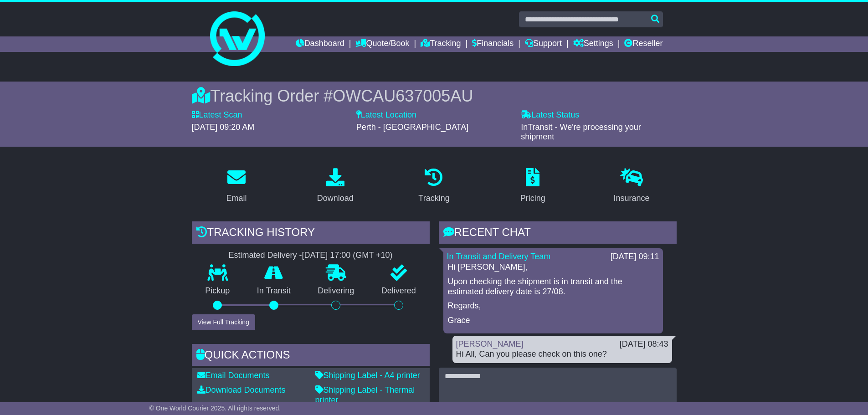 The height and width of the screenshot is (415, 868). What do you see at coordinates (562, 355) in the screenshot?
I see `div: Hi All, Can you please check on this one?` at bounding box center [562, 355].